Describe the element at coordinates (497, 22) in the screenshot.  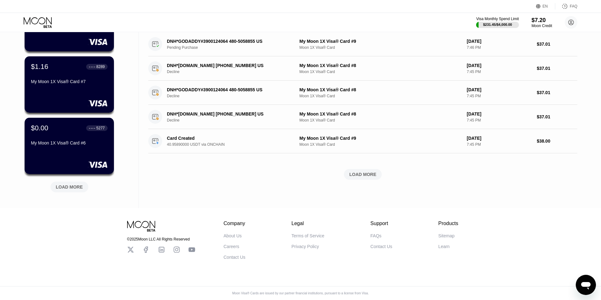
I see `div: Visa Monthly Spend Limit$231.45/$4,000.00` at that location.